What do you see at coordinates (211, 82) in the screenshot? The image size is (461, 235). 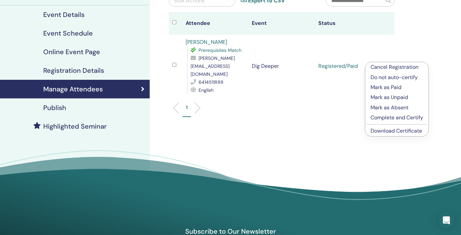 I see `span: 6414511888` at bounding box center [211, 82].